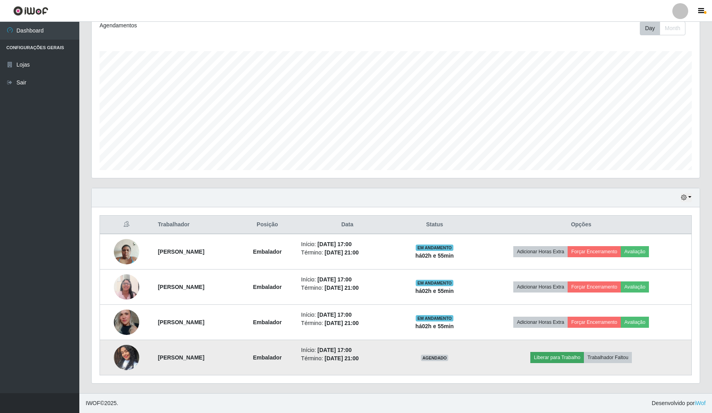  I want to click on th: Status, so click(434, 225).